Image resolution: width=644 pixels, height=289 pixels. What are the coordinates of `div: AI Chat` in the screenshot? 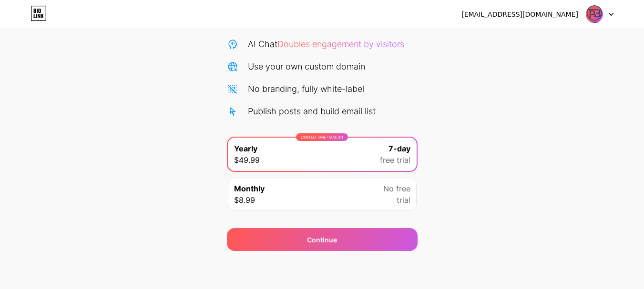 It's located at (326, 44).